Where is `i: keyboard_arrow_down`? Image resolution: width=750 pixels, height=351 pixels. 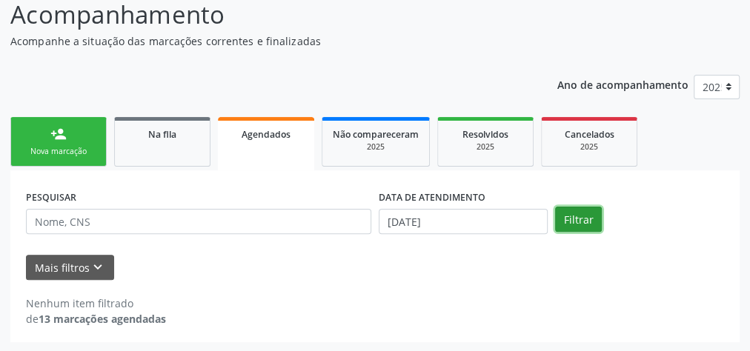 i: keyboard_arrow_down is located at coordinates (98, 268).